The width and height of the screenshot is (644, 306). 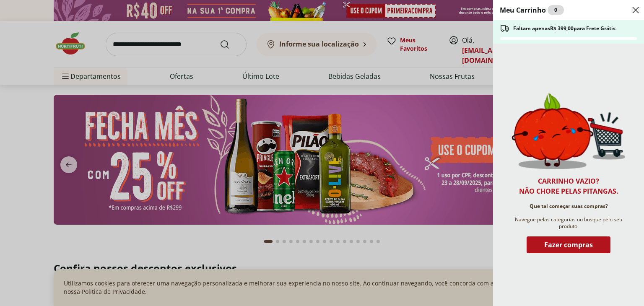 What do you see at coordinates (568, 207) in the screenshot?
I see `span: Que tal começar suas compras?` at bounding box center [568, 207].